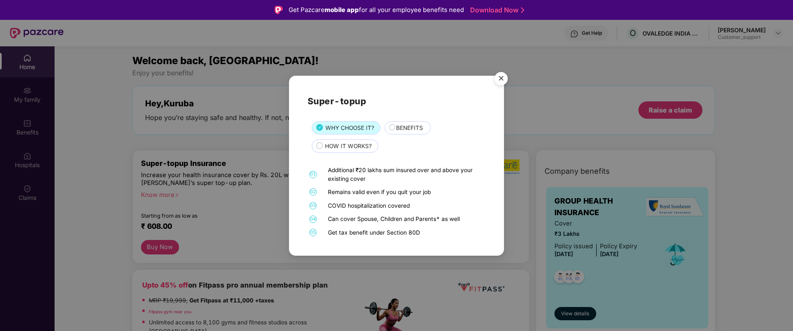 This screenshot has height=331, width=793. What do you see at coordinates (342, 10) in the screenshot?
I see `strong: mobile app` at bounding box center [342, 10].